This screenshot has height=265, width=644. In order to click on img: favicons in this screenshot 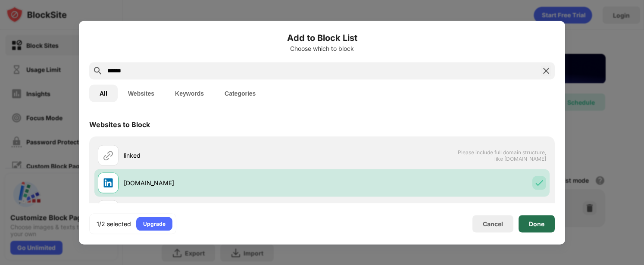, I will do `click(108, 182)`.